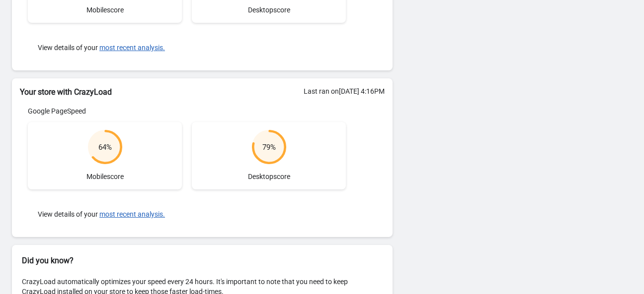 The width and height of the screenshot is (644, 294). Describe the element at coordinates (187, 111) in the screenshot. I see `div: Google PageSpeed` at that location.